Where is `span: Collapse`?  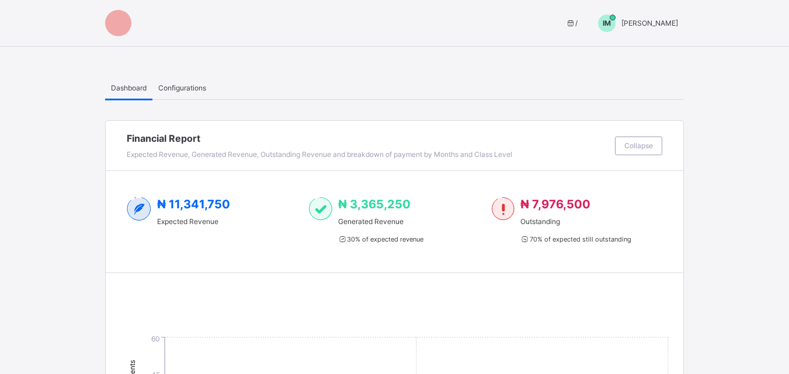
span: Collapse is located at coordinates (638, 145).